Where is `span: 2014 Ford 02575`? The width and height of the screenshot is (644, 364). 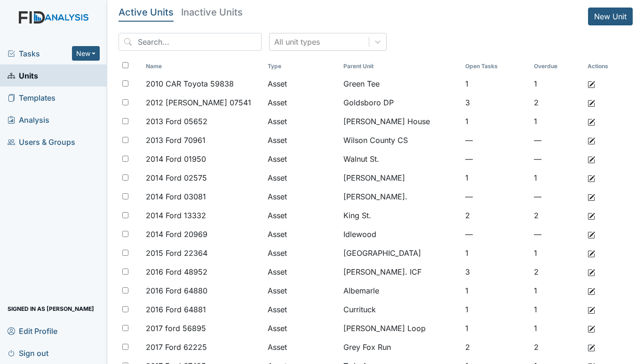
span: 2014 Ford 02575 is located at coordinates (177, 178).